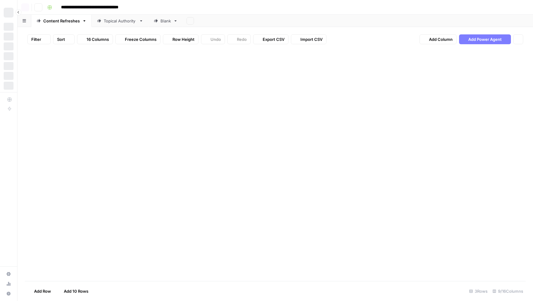 This screenshot has height=301, width=533. What do you see at coordinates (141, 39) in the screenshot?
I see `span: Freeze Columns` at bounding box center [141, 39].